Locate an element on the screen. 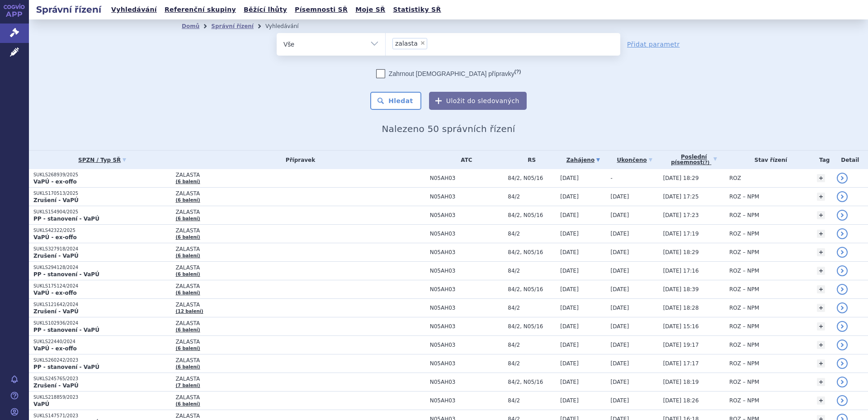  th: Tag is located at coordinates (822, 159).